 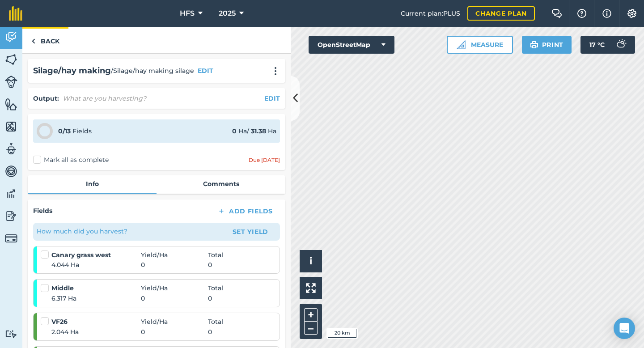 What do you see at coordinates (187, 13) in the screenshot?
I see `span: HFS` at bounding box center [187, 13].